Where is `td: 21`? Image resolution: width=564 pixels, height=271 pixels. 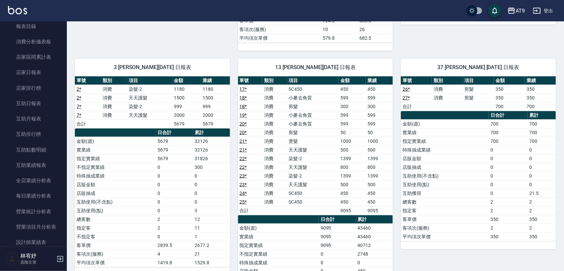 td: 21 is located at coordinates (211, 254).